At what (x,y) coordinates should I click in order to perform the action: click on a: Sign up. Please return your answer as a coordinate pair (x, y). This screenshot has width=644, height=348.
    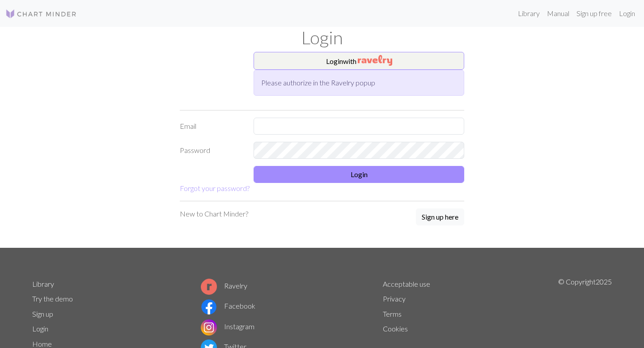
    Looking at the image, I should click on (43, 314).